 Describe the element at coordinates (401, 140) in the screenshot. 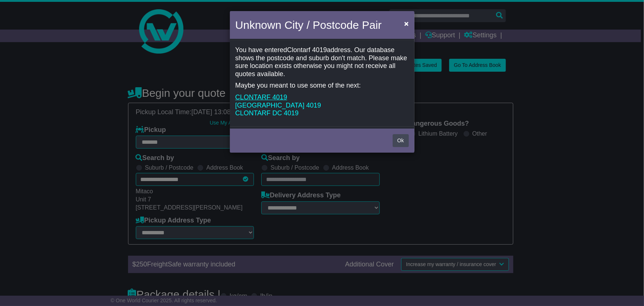

I see `button: Ok` at that location.